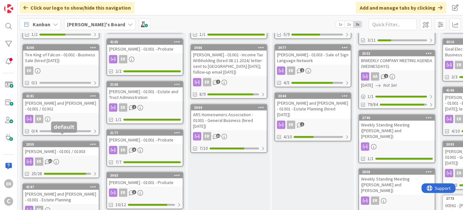  Describe the element at coordinates (64, 127) in the screenshot. I see `h5: default` at that location.